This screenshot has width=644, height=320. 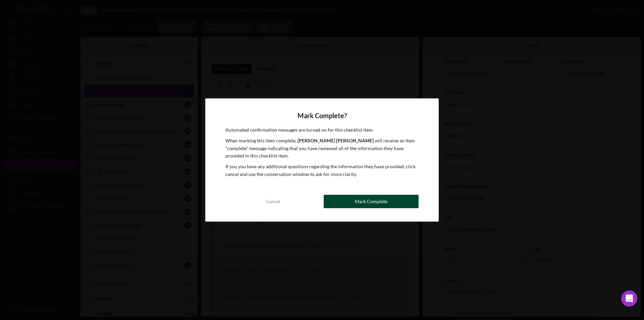 I want to click on button: Mark Complete, so click(x=371, y=202).